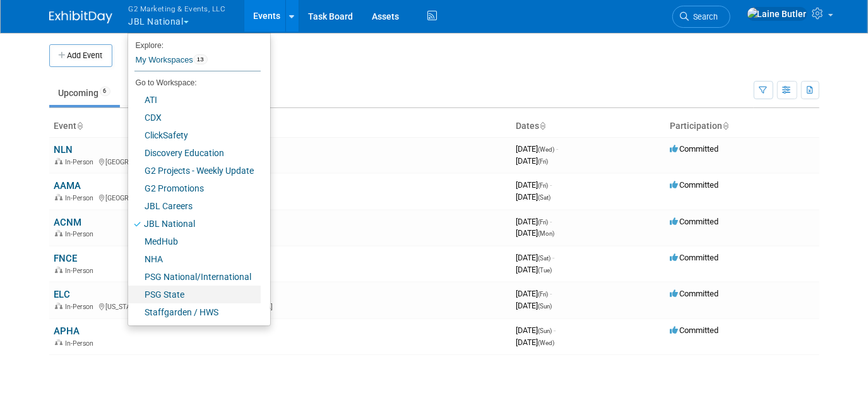  Describe the element at coordinates (81, 55) in the screenshot. I see `button: Add Event` at that location.